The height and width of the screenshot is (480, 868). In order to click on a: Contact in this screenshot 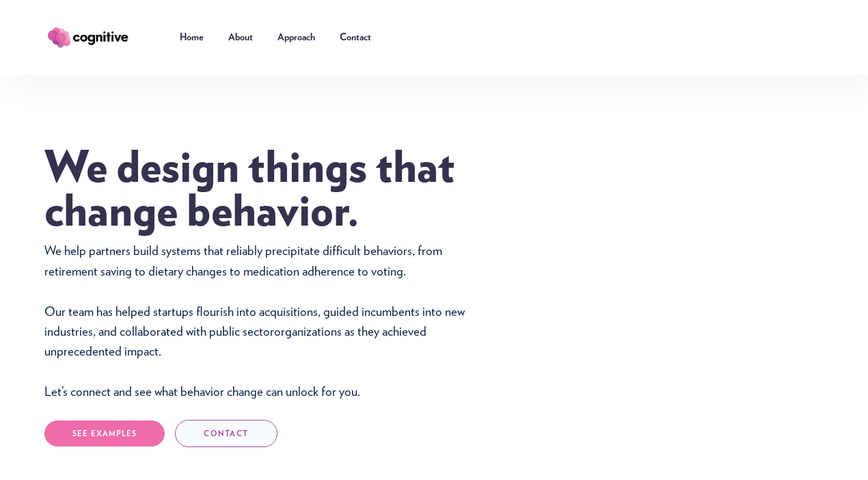, I will do `click(355, 38)`.